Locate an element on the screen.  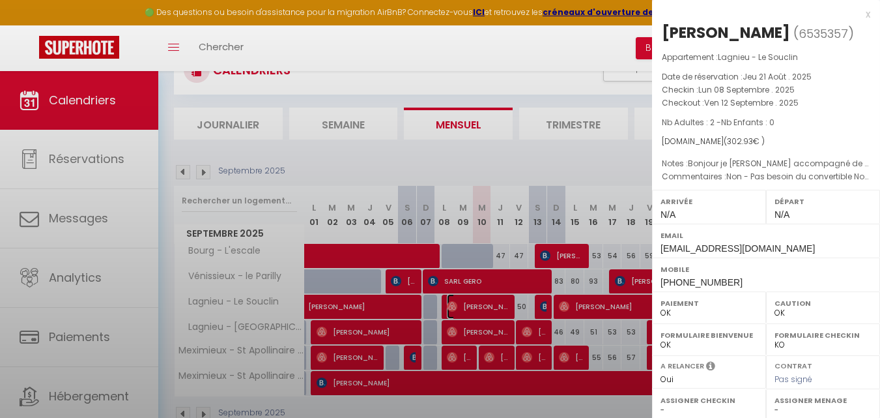
label: Formulaire Bienvenue is located at coordinates (709, 335).